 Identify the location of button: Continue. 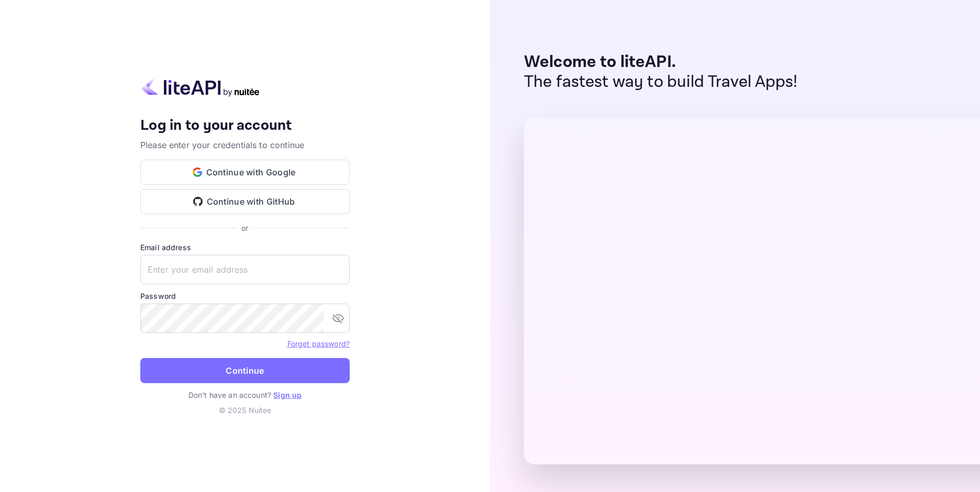
(245, 371).